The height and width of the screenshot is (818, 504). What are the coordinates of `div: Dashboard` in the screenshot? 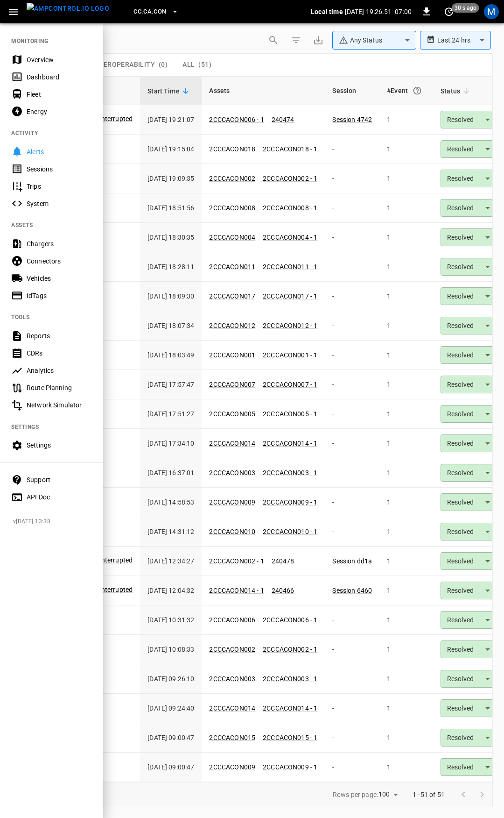 It's located at (59, 77).